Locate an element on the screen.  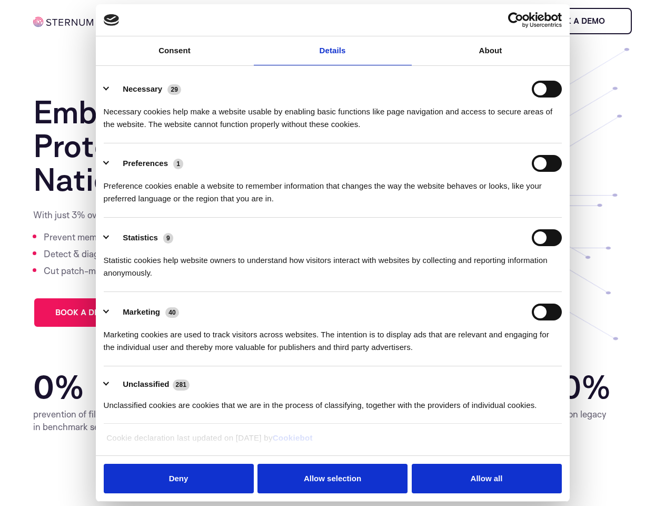
div: prevention of fileless attacks in benchmark security testing is located at coordinates (93, 420).